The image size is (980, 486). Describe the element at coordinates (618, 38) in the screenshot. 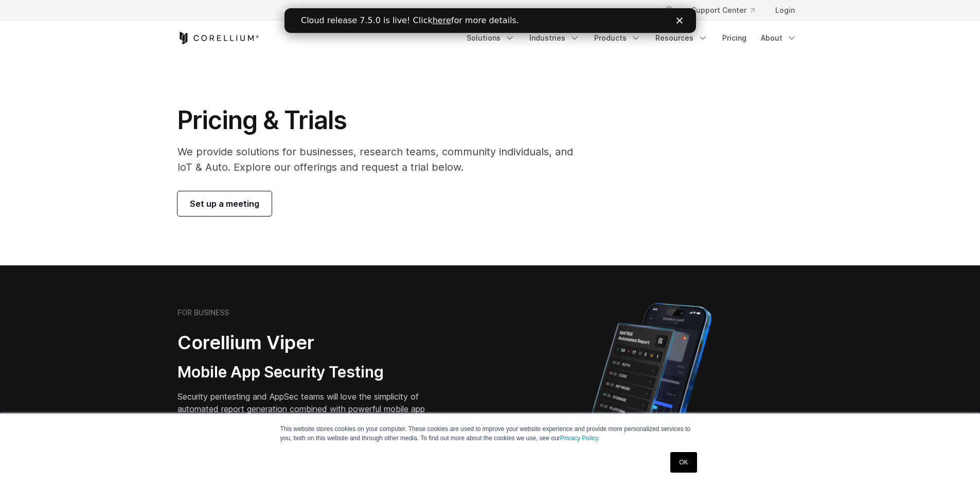

I see `a: Products` at that location.